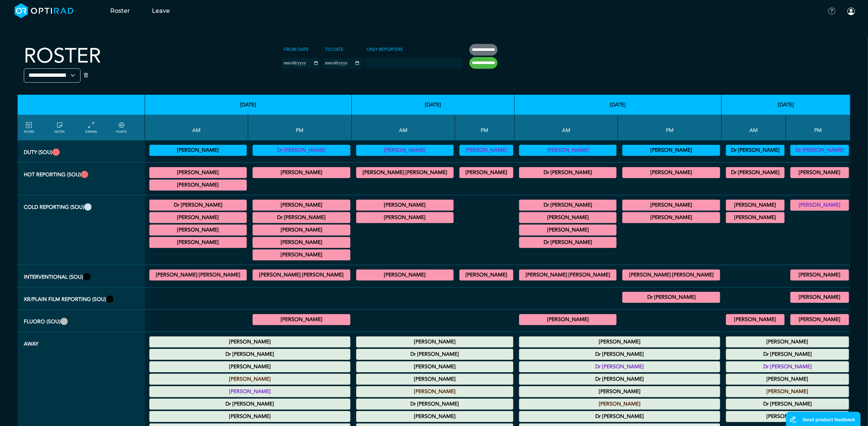 This screenshot has height=426, width=868. Describe the element at coordinates (81, 321) in the screenshot. I see `th: Fluoro (SOU)` at that location.